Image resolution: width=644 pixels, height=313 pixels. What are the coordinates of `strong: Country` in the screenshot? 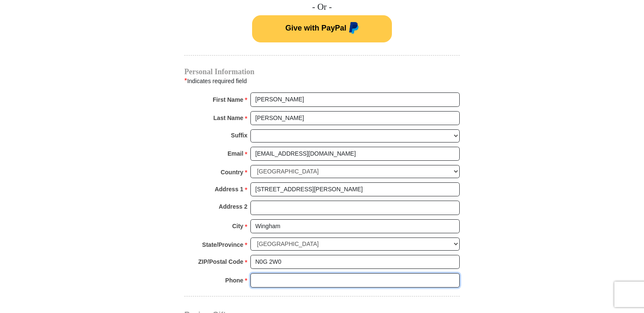 It's located at (232, 172).